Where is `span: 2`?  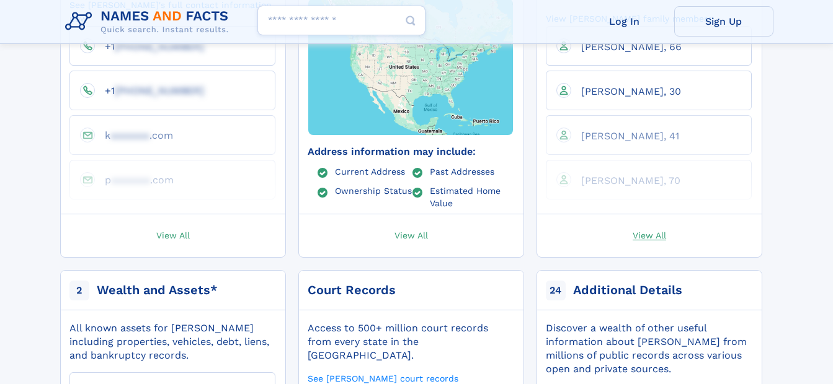
span: 2 is located at coordinates (79, 291).